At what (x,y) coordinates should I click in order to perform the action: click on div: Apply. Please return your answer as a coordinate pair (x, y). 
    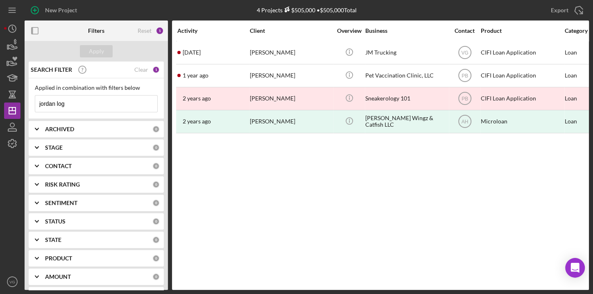
    Looking at the image, I should click on (96, 51).